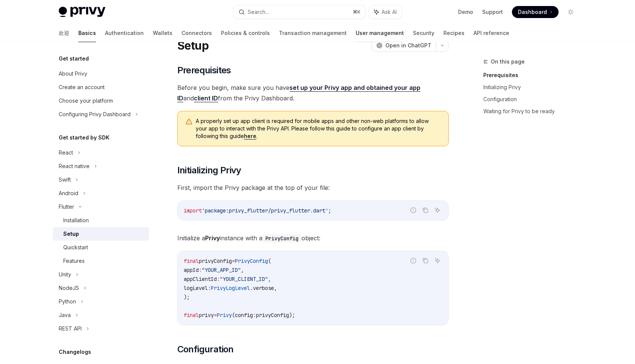 Image resolution: width=635 pixels, height=364 pixels. I want to click on span: Ask AI, so click(389, 12).